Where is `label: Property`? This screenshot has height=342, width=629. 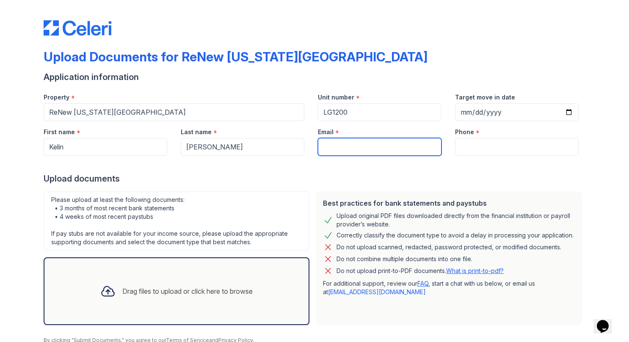 label: Property is located at coordinates (56, 97).